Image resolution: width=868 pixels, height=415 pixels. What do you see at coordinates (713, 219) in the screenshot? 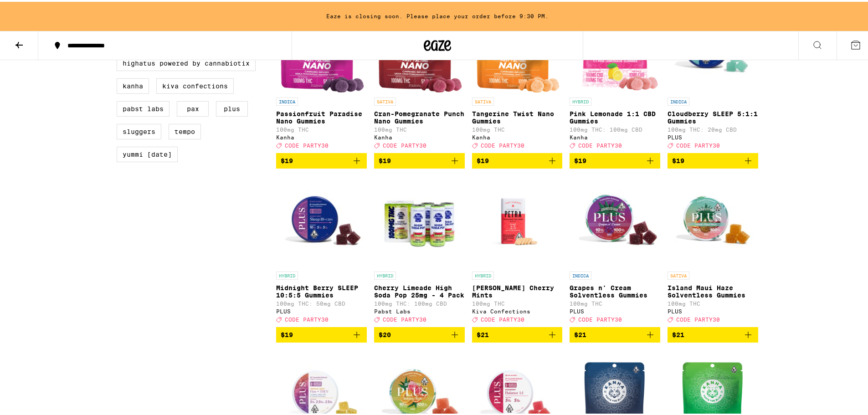
I see `img: PLUS - Island Maui Haze Solventless Gummies` at bounding box center [713, 219].